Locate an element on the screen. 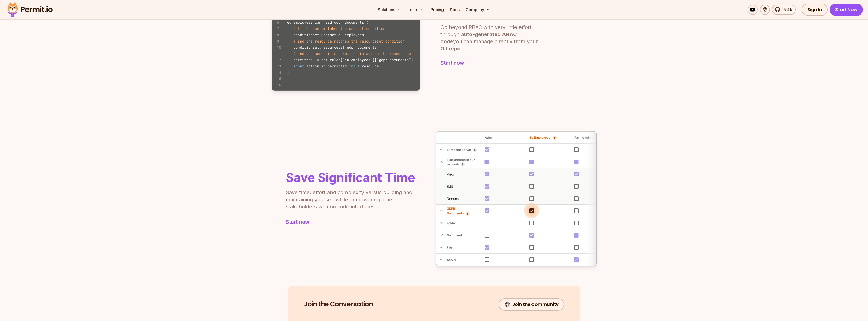 This screenshot has width=868, height=321. b: auto-generated ABAC code is located at coordinates (479, 38).